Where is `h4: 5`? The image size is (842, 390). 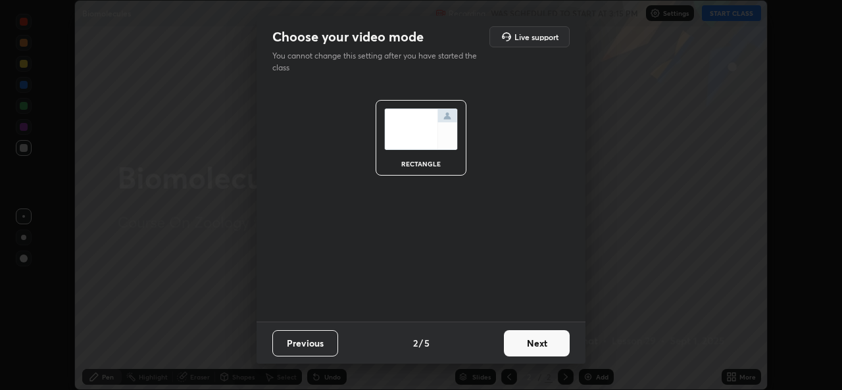
h4: 5 is located at coordinates (427, 343).